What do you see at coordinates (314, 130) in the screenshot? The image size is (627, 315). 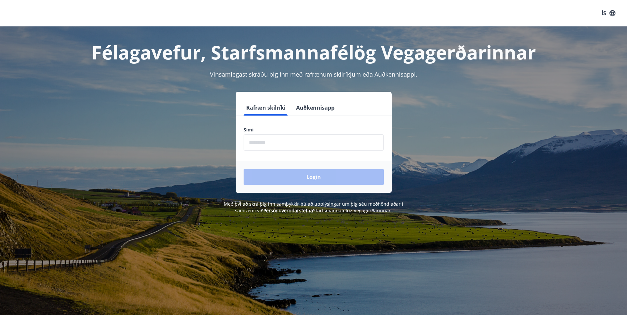 I see `label: Sími` at bounding box center [314, 130].